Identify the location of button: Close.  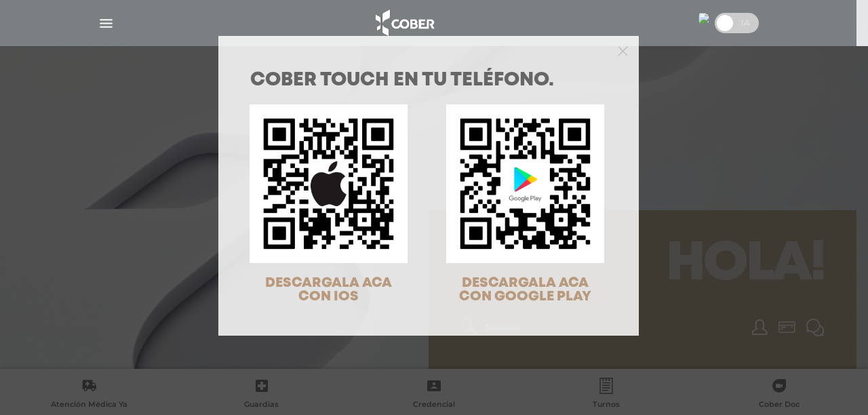
(623, 50).